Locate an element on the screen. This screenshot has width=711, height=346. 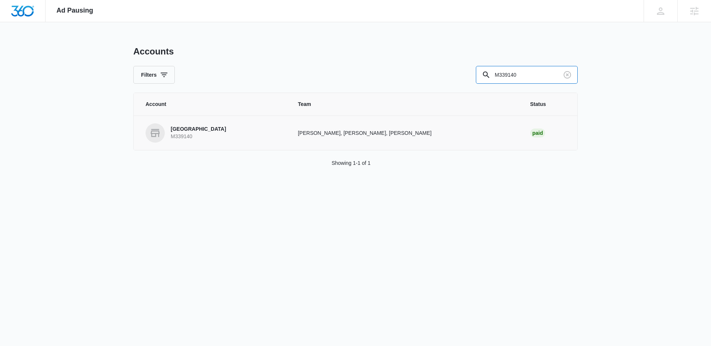
input: Search By Account Number is located at coordinates (527, 75).